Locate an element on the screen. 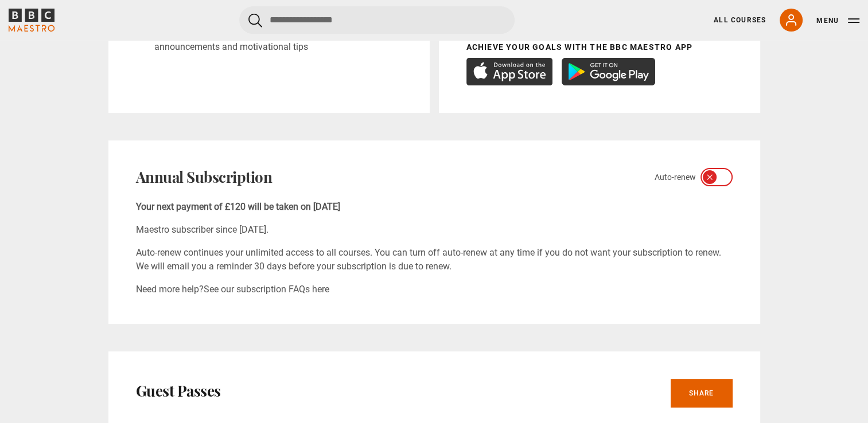  p: Auto-renew continues your unlimited access to all courses. You can turn off auto-renew at any tim... is located at coordinates (434, 259).